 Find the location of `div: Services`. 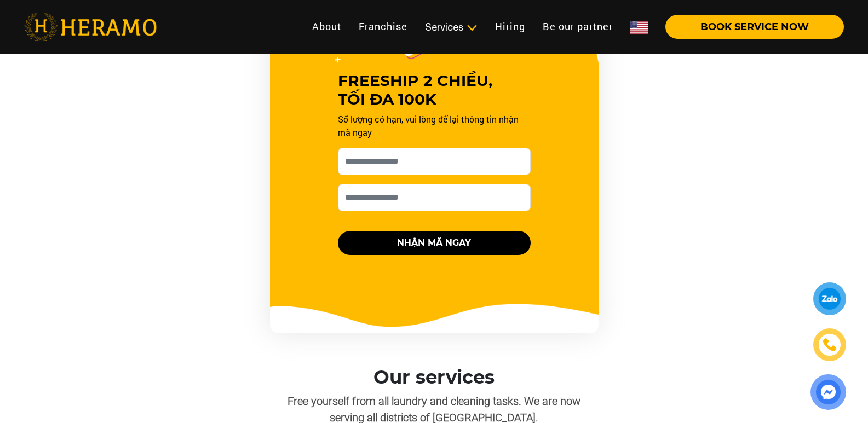

div: Services is located at coordinates (451, 27).